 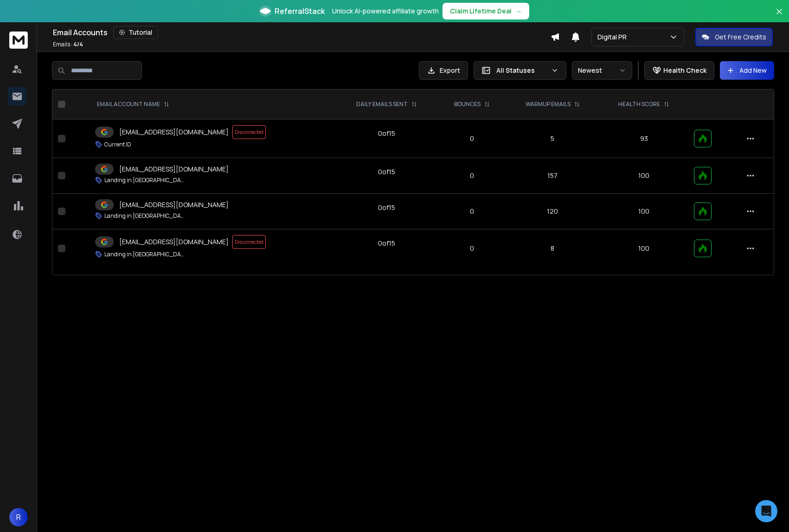 What do you see at coordinates (18, 517) in the screenshot?
I see `button: R` at bounding box center [18, 517].